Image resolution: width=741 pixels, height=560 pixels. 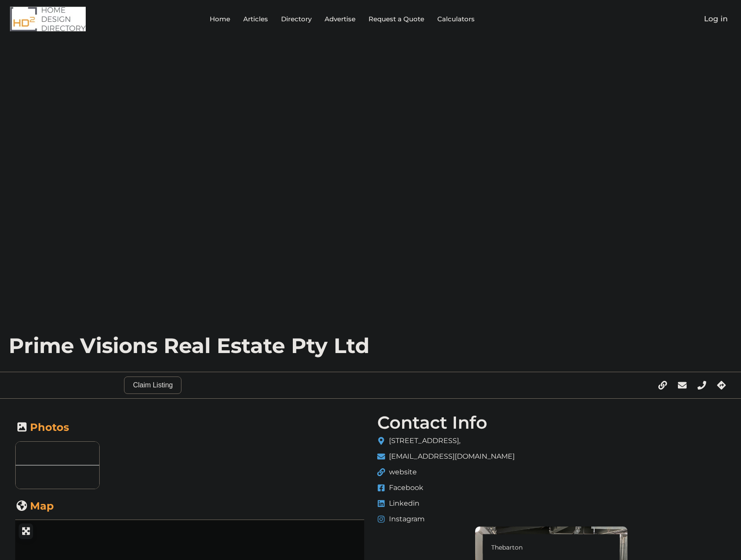 I want to click on a: Log in, so click(x=716, y=19).